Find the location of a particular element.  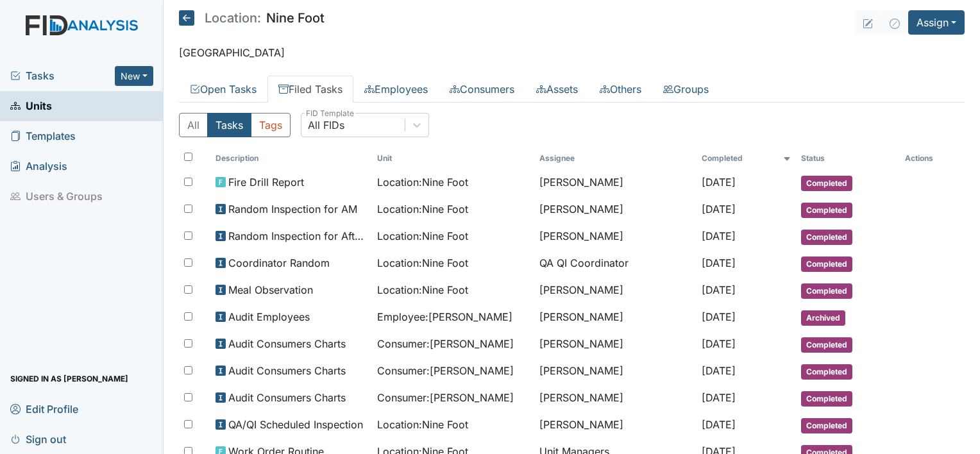

button: New is located at coordinates (134, 76).